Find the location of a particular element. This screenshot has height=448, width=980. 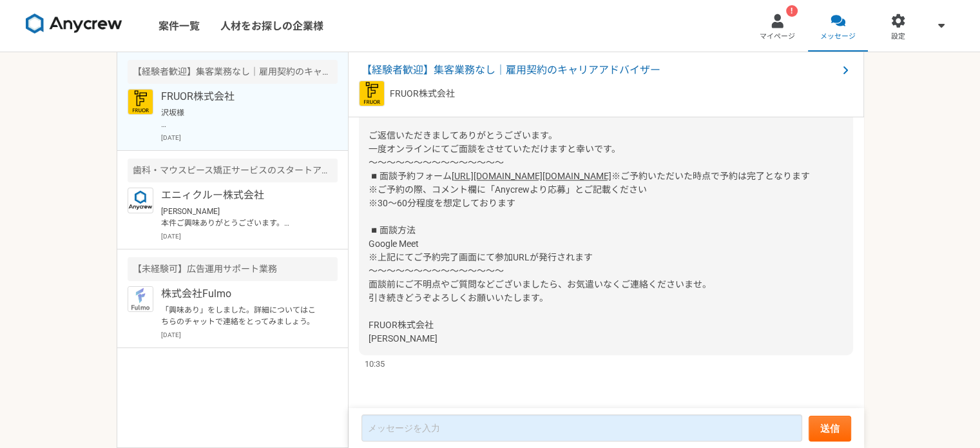

div: 【未経験可】広告運用サポート業務 is located at coordinates (233, 269).